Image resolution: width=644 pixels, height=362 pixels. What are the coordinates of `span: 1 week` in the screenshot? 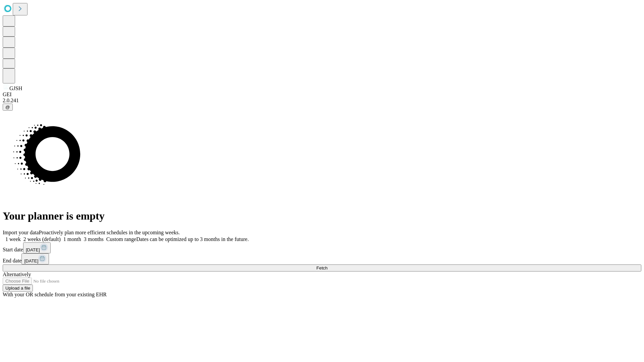 It's located at (13, 239).